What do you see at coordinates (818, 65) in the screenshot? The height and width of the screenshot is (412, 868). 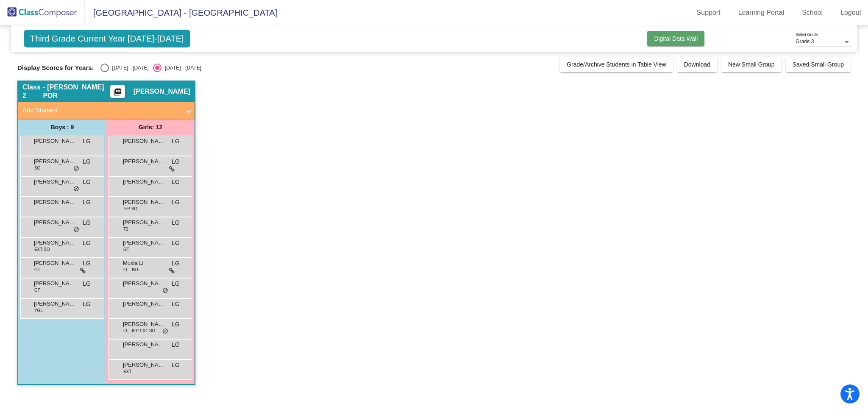 I see `button: Saved Small Group` at bounding box center [818, 65].